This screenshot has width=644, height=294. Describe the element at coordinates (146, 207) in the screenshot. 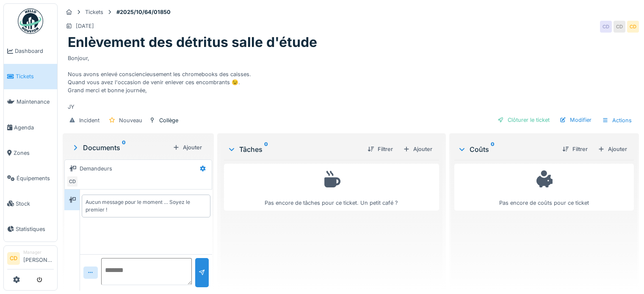

I see `div: Aucun message pour le moment … Soyez le premier !` at that location.